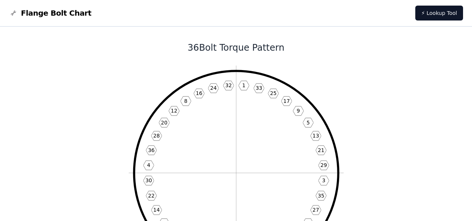 This screenshot has width=472, height=221. Describe the element at coordinates (56, 13) in the screenshot. I see `span: Flange Bolt Chart` at that location.